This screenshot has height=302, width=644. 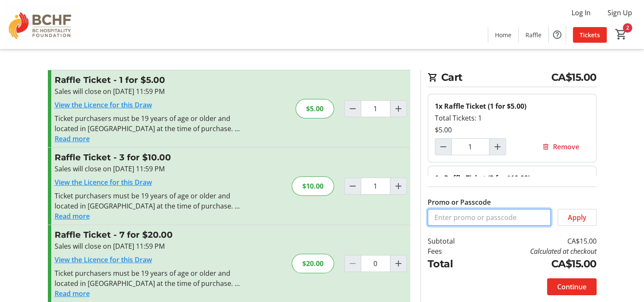 I want to click on span: CA$15.00, so click(x=574, y=78).